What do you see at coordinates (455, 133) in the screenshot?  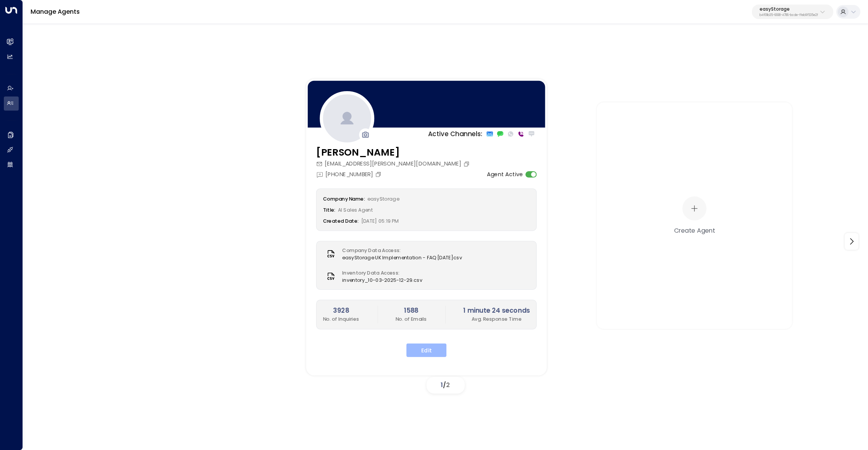 I see `p: Active Channels:` at bounding box center [455, 133].